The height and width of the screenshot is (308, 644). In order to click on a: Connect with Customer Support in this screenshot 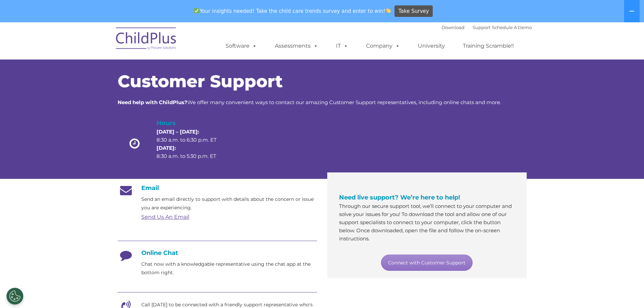, I will do `click(427, 263)`.